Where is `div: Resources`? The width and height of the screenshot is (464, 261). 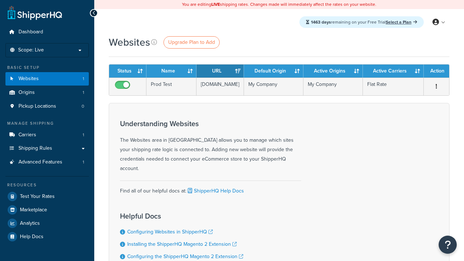
div: Resources is located at coordinates (47, 185).